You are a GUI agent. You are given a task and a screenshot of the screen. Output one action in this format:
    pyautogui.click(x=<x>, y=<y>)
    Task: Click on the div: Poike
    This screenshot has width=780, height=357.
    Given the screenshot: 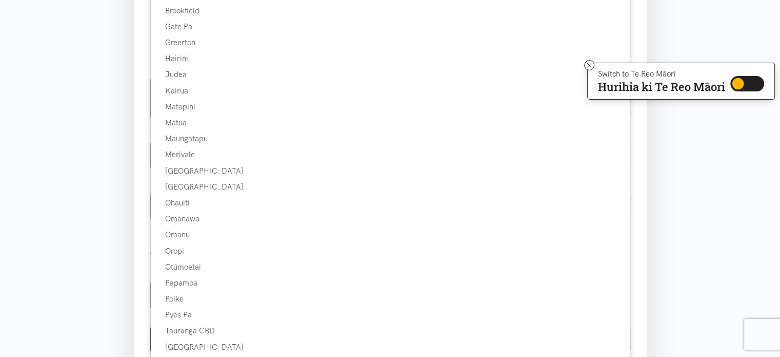 What is the action you would take?
    pyautogui.click(x=390, y=299)
    